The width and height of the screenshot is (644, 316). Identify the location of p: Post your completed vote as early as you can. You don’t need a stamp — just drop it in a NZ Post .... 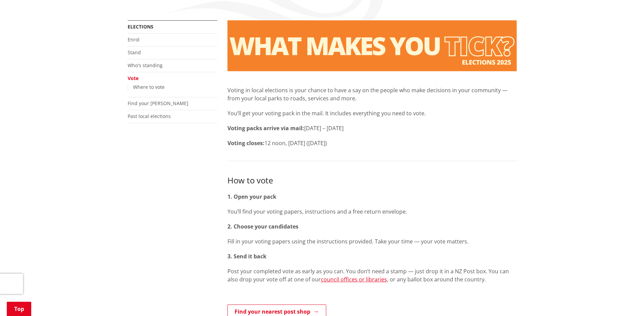
(372, 275).